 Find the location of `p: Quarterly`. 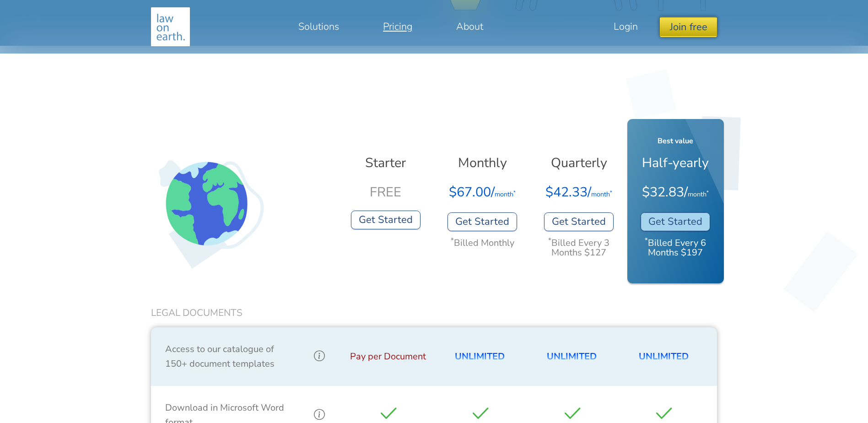

p: Quarterly is located at coordinates (579, 163).